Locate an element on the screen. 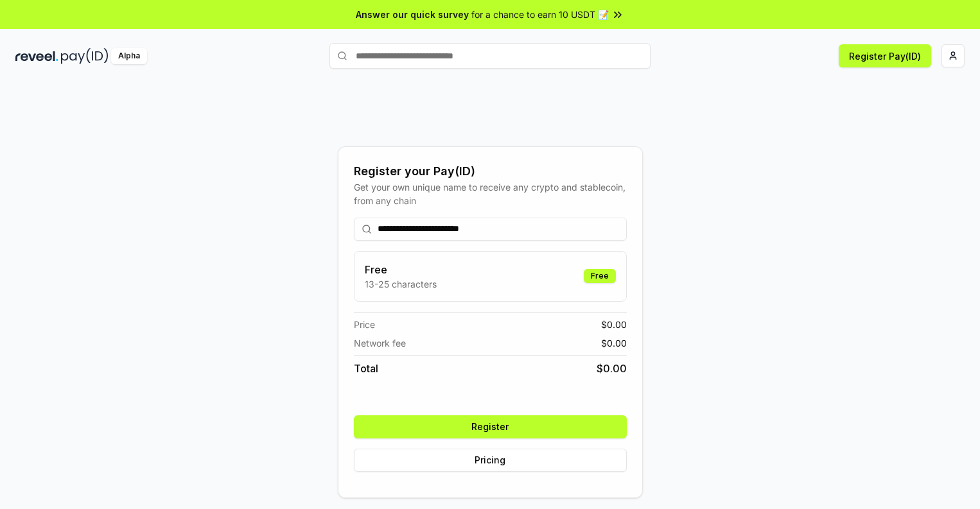 The height and width of the screenshot is (509, 980). button: Pricing is located at coordinates (490, 460).